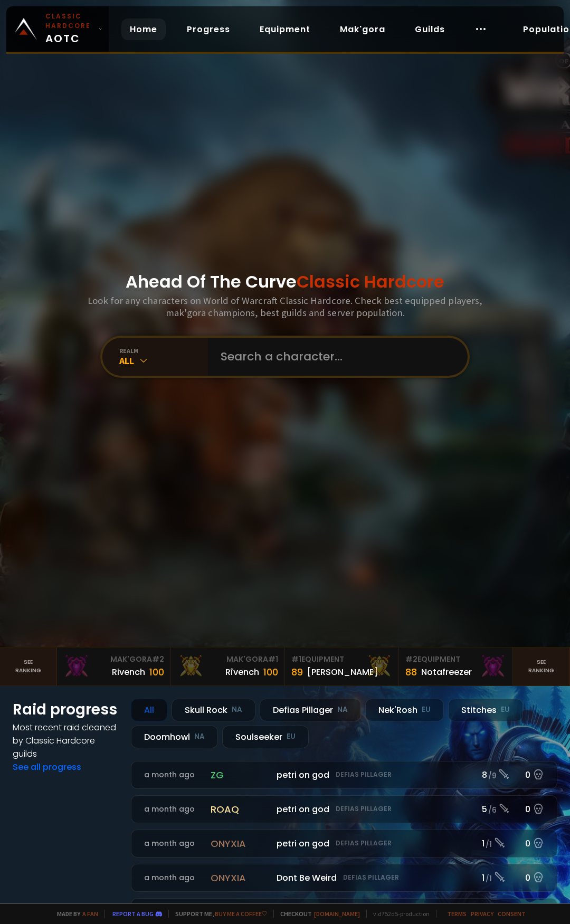 This screenshot has width=570, height=924. I want to click on a: a month agoonyxiapetri on godDefias Pillager1 /10, so click(344, 843).